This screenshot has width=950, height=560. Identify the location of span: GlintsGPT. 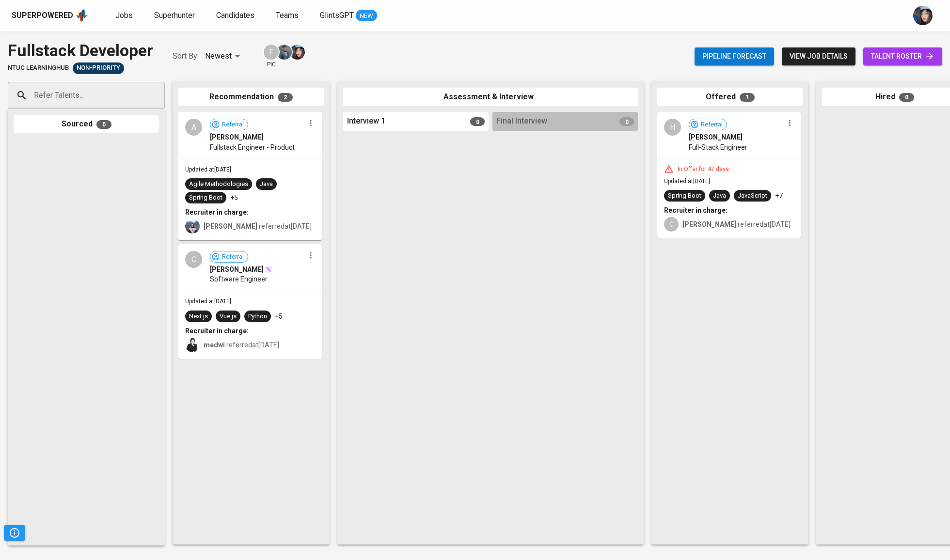
(337, 15).